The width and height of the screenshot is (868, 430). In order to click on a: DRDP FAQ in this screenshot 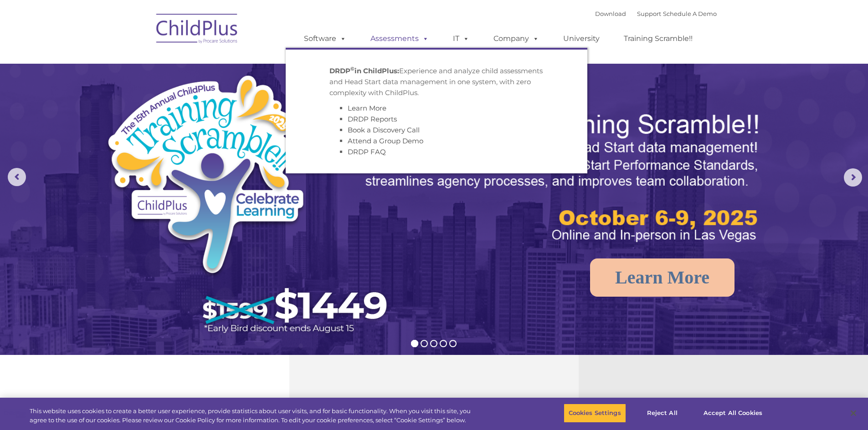, I will do `click(367, 152)`.